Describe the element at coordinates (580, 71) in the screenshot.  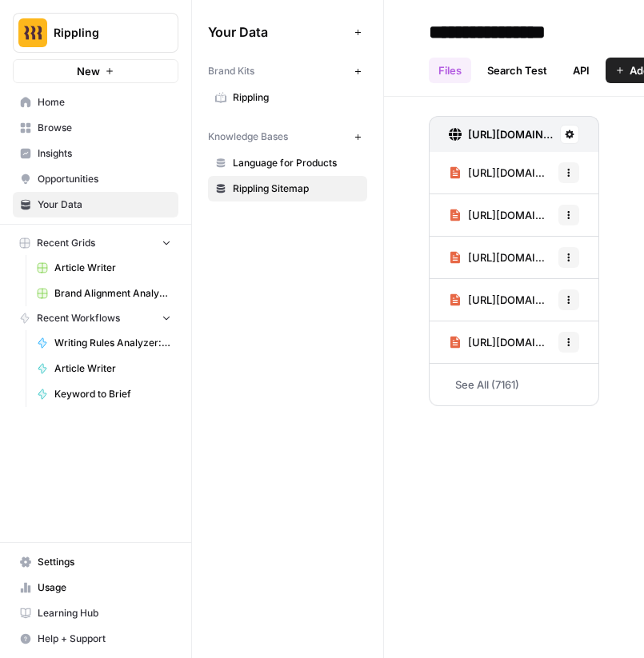
I see `a: API` at that location.